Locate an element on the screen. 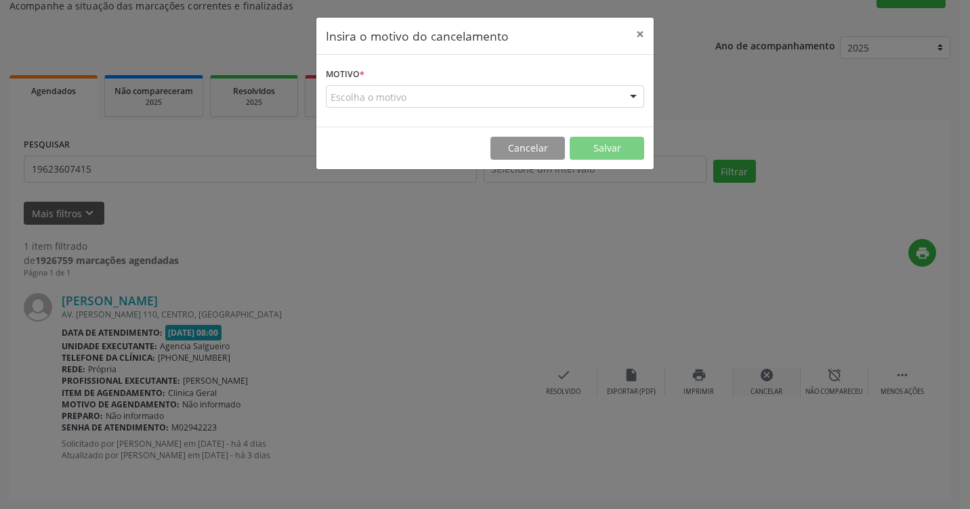 The width and height of the screenshot is (970, 509). label: Motivo is located at coordinates (345, 75).